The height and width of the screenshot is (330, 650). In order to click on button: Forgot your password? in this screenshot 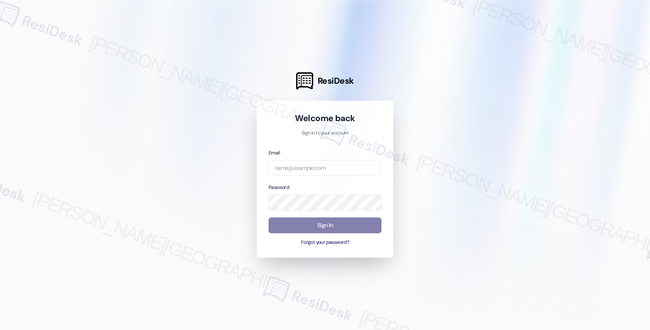, I will do `click(325, 243)`.